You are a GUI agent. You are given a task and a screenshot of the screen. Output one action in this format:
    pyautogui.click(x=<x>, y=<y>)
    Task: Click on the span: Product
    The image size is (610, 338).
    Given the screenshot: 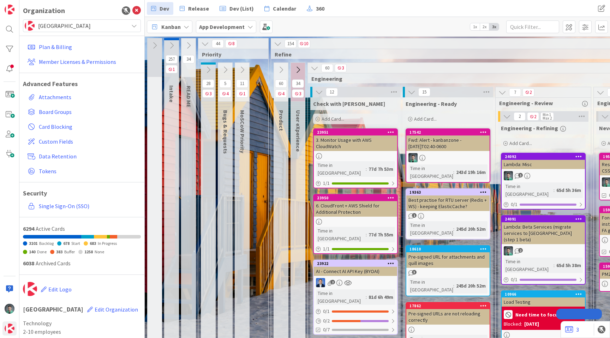 What is the action you would take?
    pyautogui.click(x=281, y=120)
    